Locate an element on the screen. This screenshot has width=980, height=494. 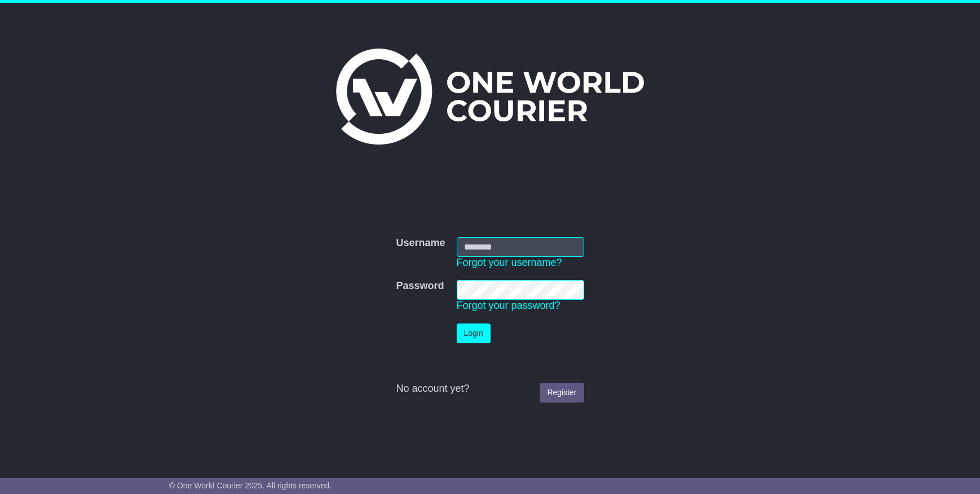
a: Register is located at coordinates (561, 393).